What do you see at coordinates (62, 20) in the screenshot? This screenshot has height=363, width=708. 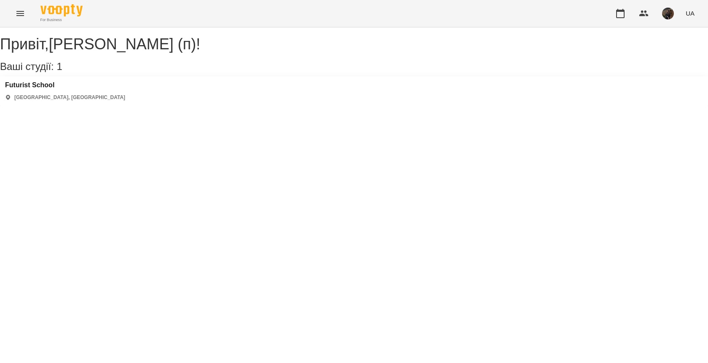 I see `span: For Business` at bounding box center [62, 20].